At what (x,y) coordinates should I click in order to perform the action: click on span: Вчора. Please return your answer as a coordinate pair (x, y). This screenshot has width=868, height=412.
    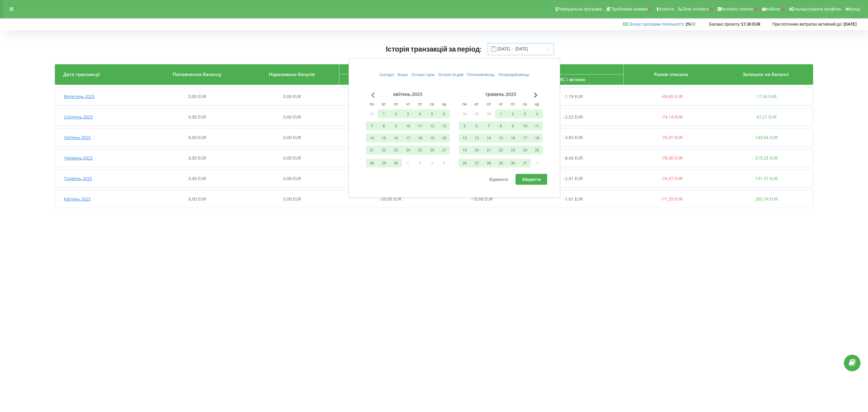
    Looking at the image, I should click on (403, 75).